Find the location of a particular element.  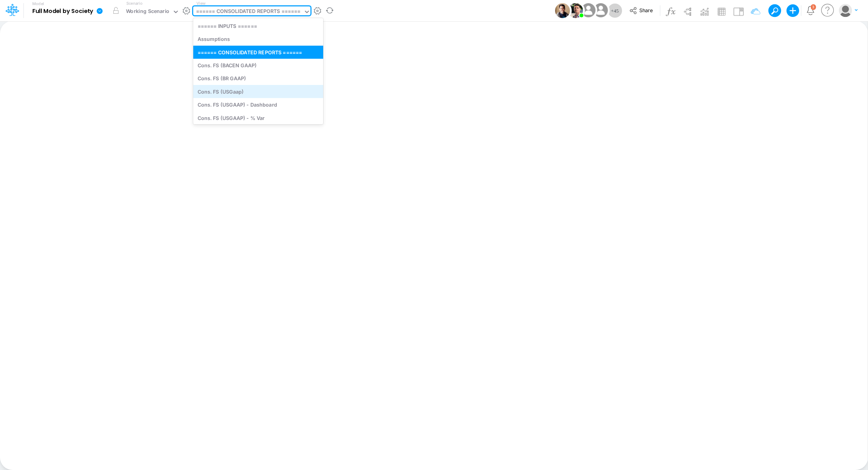

label: Model is located at coordinates (38, 4).